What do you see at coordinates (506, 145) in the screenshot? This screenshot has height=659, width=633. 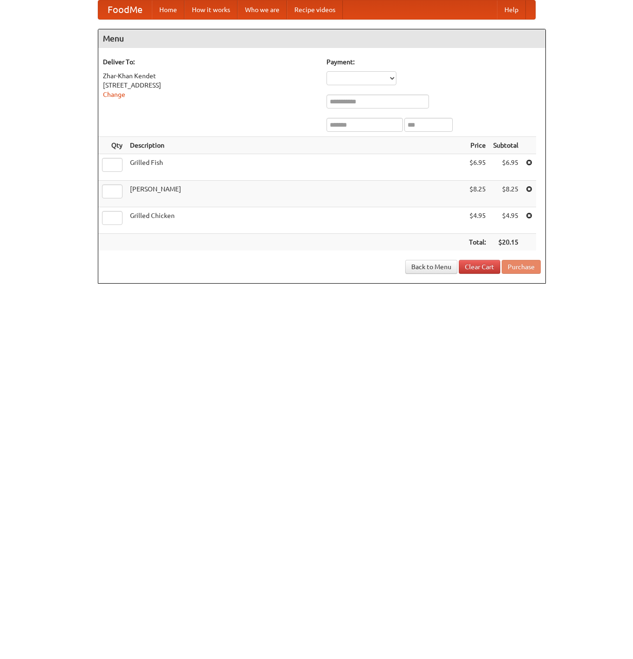 I see `th: Subtotal` at bounding box center [506, 145].